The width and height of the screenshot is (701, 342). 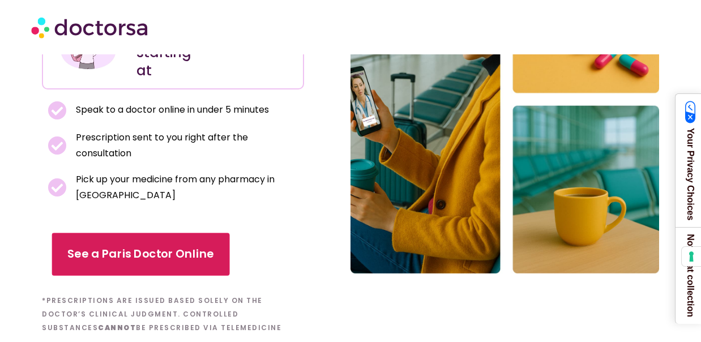 I want to click on span: See a Paris Doctor Online, so click(x=141, y=254).